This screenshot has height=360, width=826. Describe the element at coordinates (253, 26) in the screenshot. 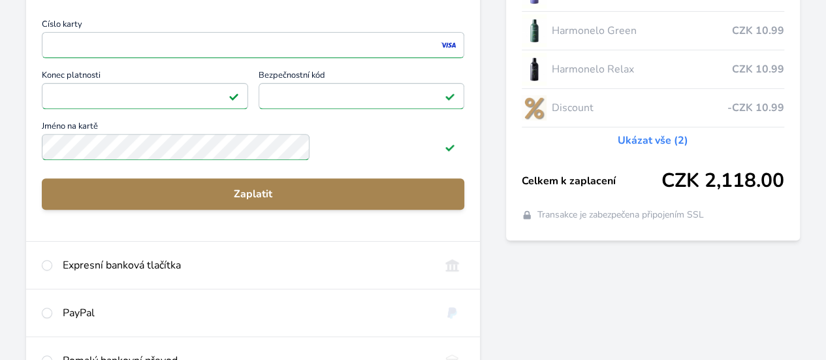

I see `span: Číslo karty` at that location.